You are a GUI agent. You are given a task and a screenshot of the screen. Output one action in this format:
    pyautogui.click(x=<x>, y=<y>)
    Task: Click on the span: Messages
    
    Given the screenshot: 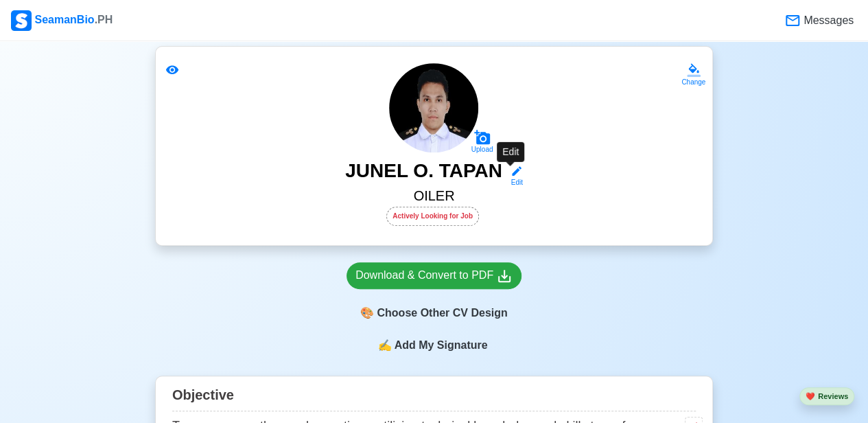 What is the action you would take?
    pyautogui.click(x=827, y=21)
    